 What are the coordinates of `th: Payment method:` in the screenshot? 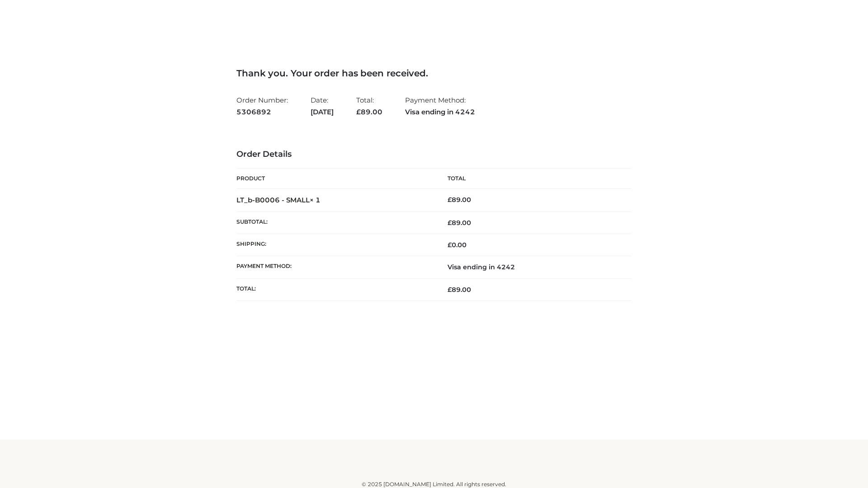 It's located at (335, 267).